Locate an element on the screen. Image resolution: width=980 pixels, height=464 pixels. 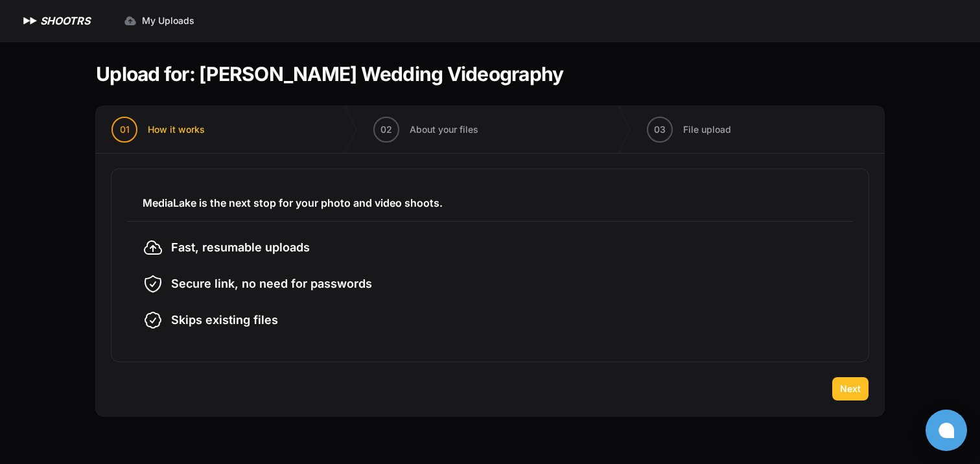
span: 01 is located at coordinates (125, 130).